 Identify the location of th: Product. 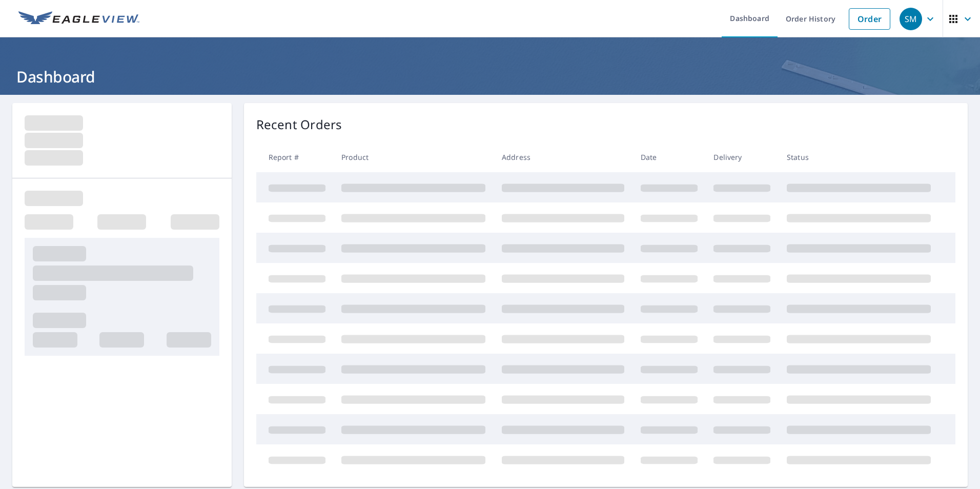
(413, 157).